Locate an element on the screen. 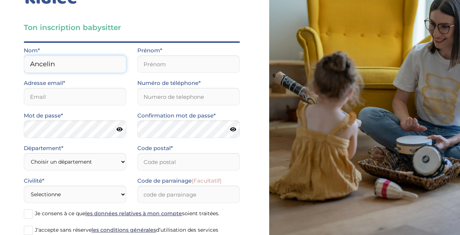 The height and width of the screenshot is (235, 460). label: Mot de passe* is located at coordinates (43, 116).